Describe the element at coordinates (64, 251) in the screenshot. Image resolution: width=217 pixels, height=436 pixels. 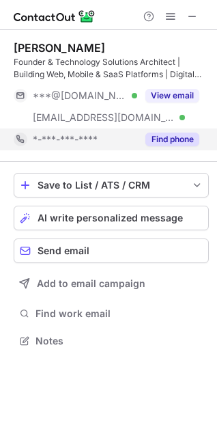
I see `span: Send email` at that location.